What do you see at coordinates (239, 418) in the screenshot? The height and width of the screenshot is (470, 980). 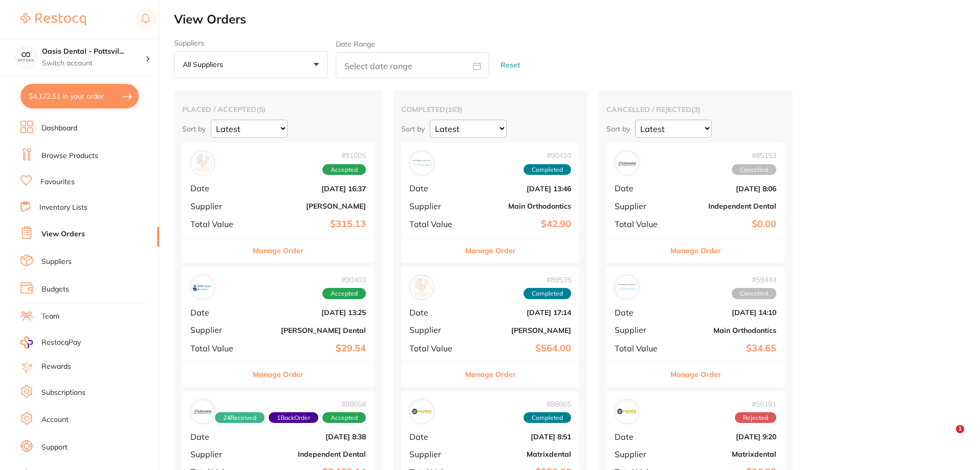 I see `span: Received` at bounding box center [239, 418].